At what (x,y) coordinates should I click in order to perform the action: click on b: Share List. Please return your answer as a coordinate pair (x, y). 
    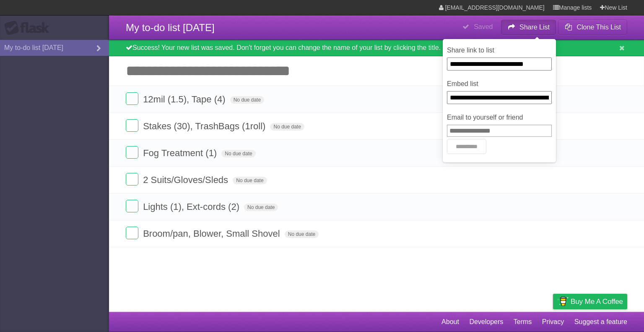
    Looking at the image, I should click on (534, 27).